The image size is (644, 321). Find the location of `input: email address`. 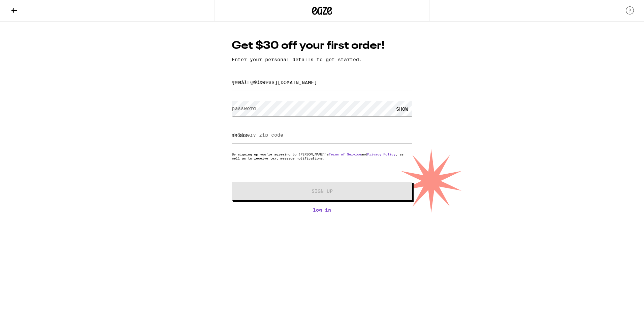

input: email address is located at coordinates (322, 82).